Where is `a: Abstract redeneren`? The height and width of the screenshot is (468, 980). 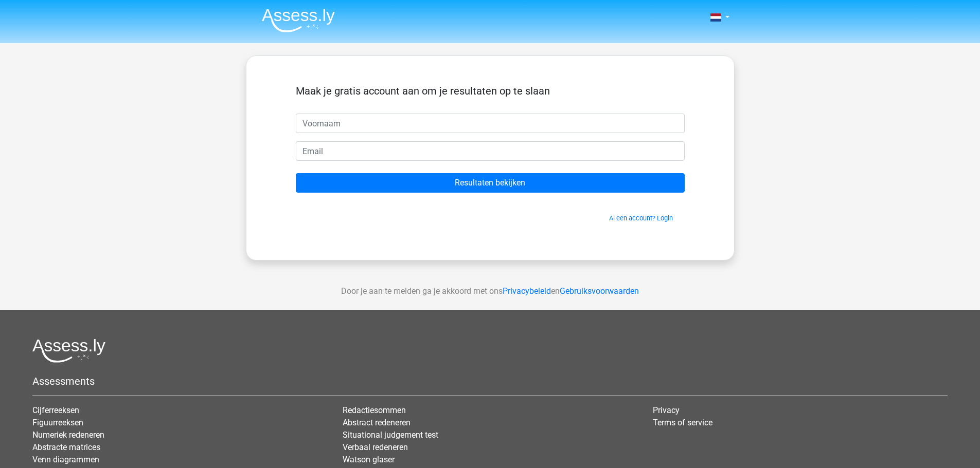
a: Abstract redeneren is located at coordinates (377, 422).